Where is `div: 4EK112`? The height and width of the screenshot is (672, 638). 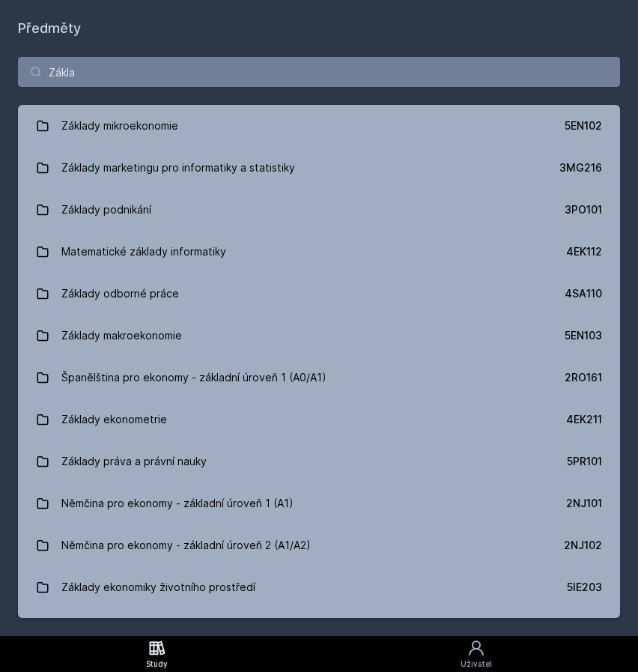
div: 4EK112 is located at coordinates (584, 252).